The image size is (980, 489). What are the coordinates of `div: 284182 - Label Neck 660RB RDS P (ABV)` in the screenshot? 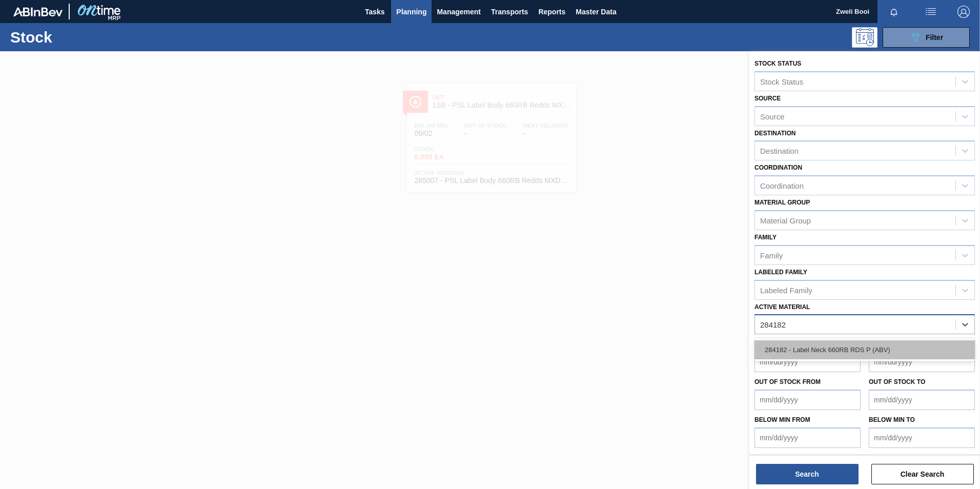 It's located at (865, 349).